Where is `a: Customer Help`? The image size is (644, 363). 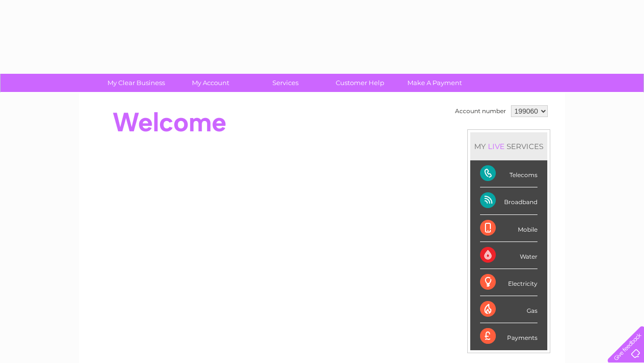 a: Customer Help is located at coordinates (360, 82).